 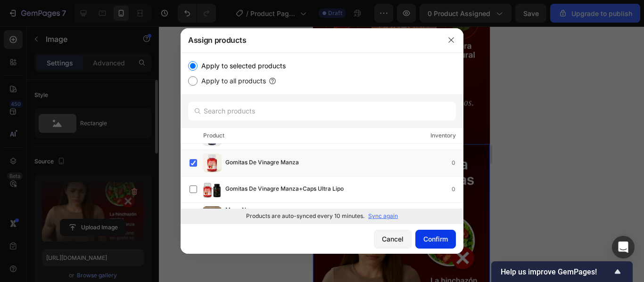 What do you see at coordinates (22, 109) in the screenshot?
I see `div: Image` at bounding box center [22, 109].